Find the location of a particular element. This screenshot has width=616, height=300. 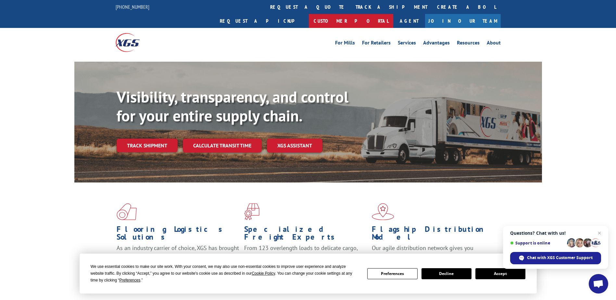

img: xgs-icon-total-supply-chain-intelligence-red is located at coordinates (127, 212).